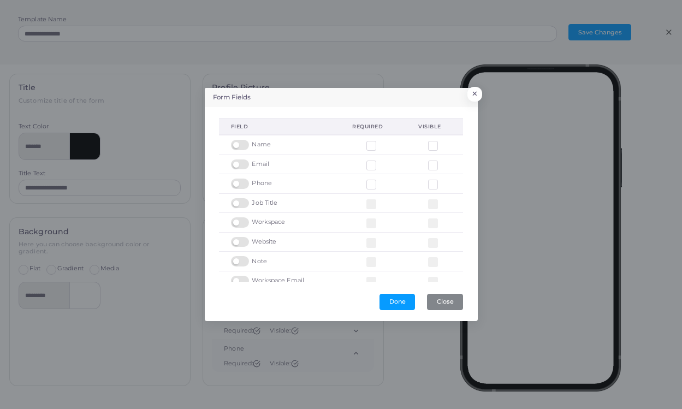  What do you see at coordinates (373, 127) in the screenshot?
I see `div: Required` at bounding box center [373, 127].